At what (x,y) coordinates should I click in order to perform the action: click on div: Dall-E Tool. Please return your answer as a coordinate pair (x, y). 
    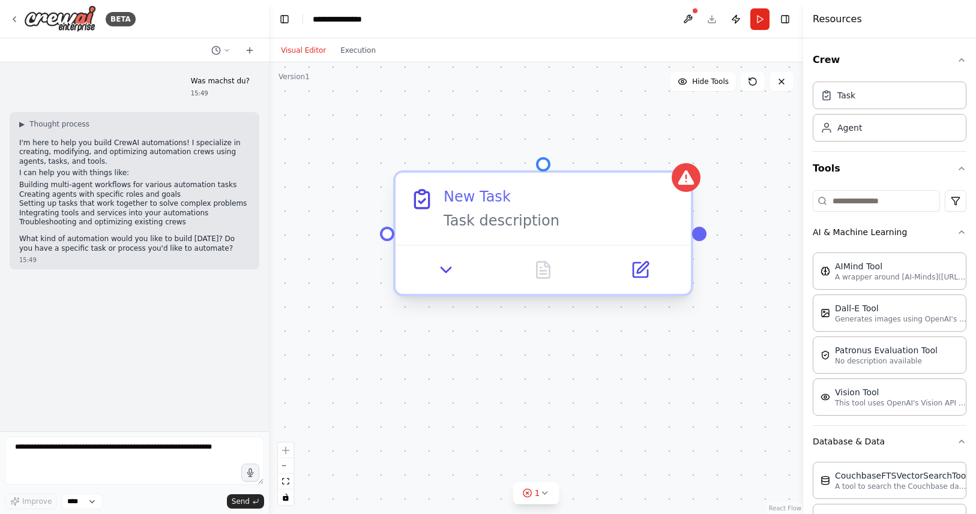
    Looking at the image, I should click on (901, 309).